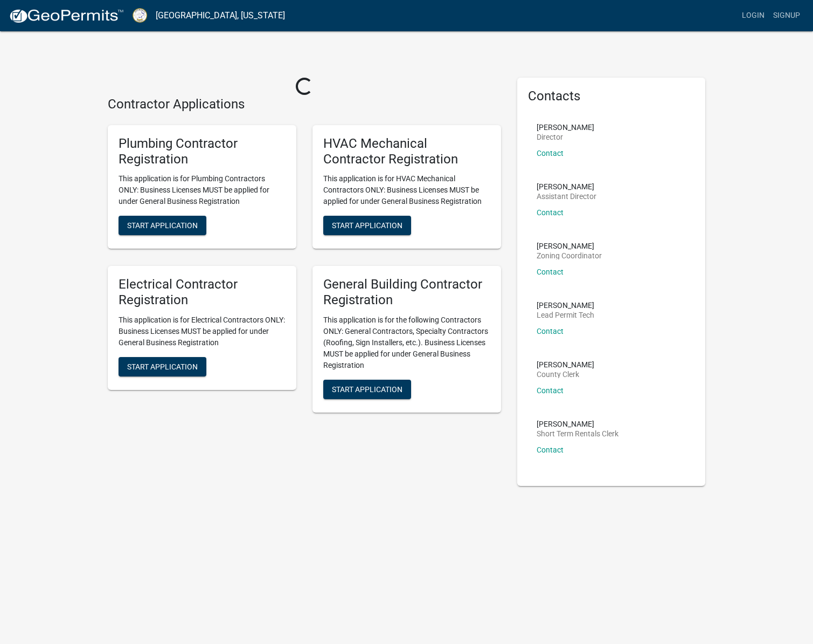 The image size is (813, 644). What do you see at coordinates (406, 292) in the screenshot?
I see `h5: General Building Contractor Registration` at bounding box center [406, 292].